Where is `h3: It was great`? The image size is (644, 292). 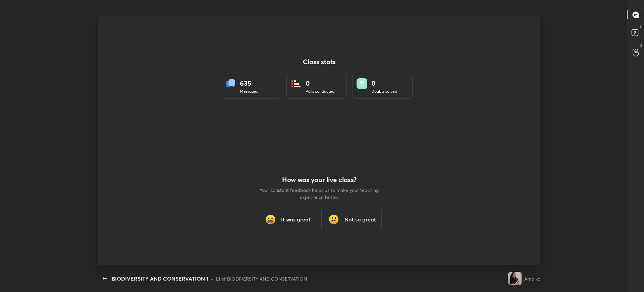 h3: It was great is located at coordinates (296, 219).